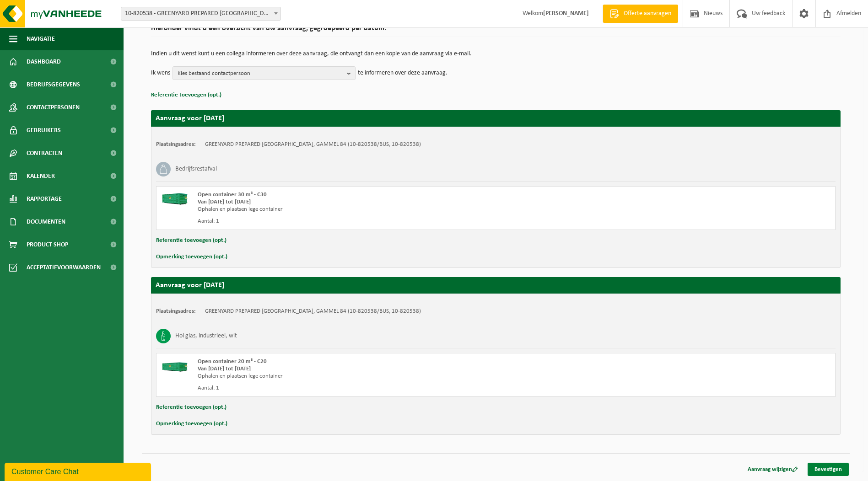 The image size is (868, 481). Describe the element at coordinates (41, 176) in the screenshot. I see `span: Kalender` at that location.